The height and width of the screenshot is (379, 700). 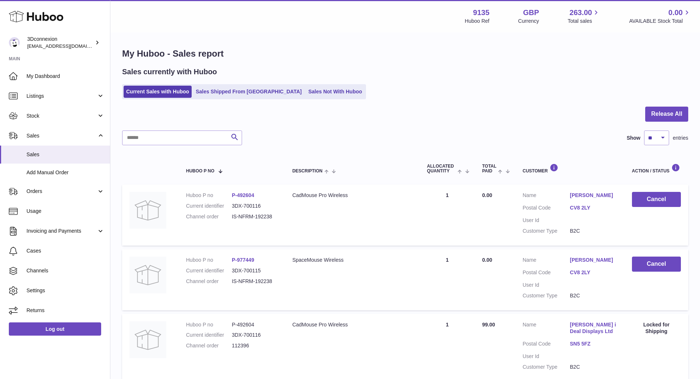 I want to click on span: AVAILABLE Stock Total, so click(x=660, y=21).